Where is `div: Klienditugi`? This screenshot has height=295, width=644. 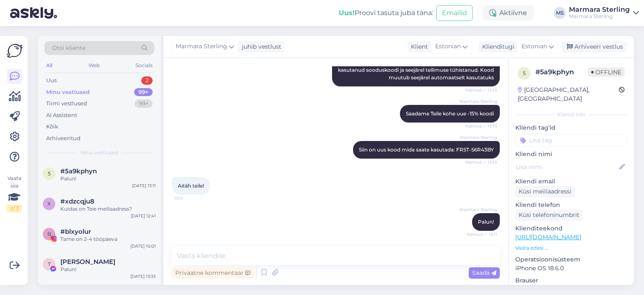 div: Klienditugi is located at coordinates (496, 46).